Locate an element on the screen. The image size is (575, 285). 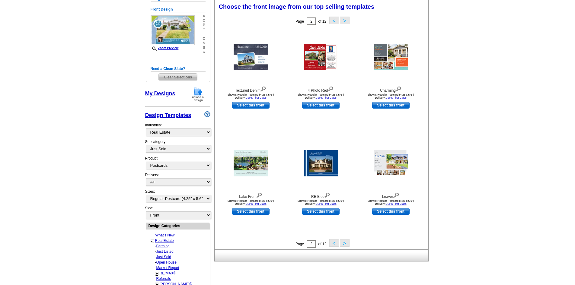
div: Side: is located at coordinates (178, 213).